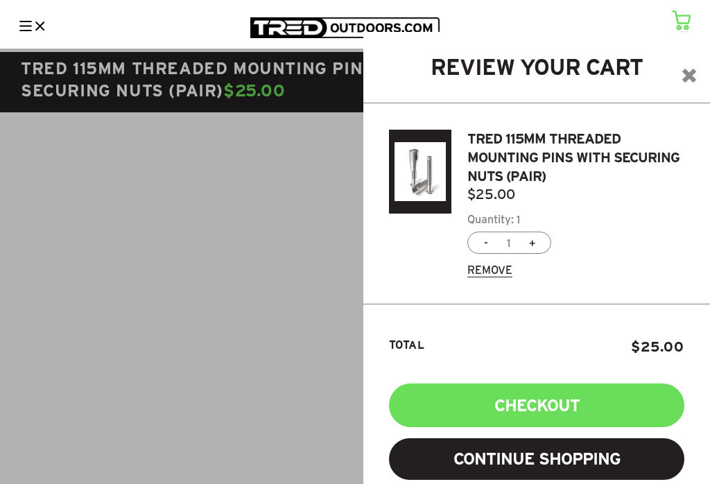  I want to click on button: Checkout, so click(536, 405).